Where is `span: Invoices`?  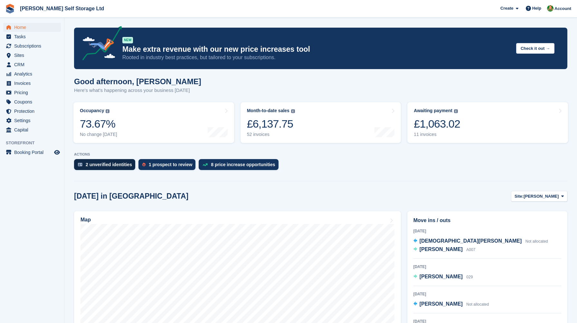
span: Invoices is located at coordinates (33, 83).